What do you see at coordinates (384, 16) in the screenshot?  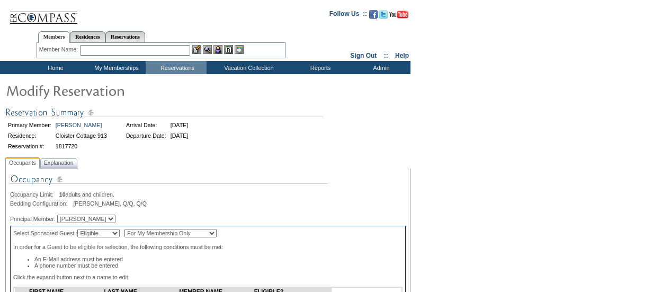 I see `a: Follow us on Twitter` at bounding box center [384, 16].